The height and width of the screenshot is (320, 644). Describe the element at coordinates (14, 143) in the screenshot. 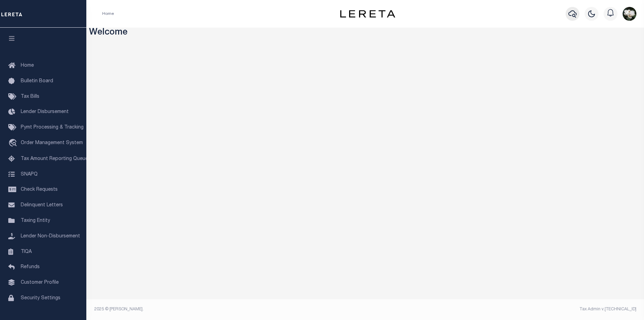

I see `i: travel_explore` at that location.